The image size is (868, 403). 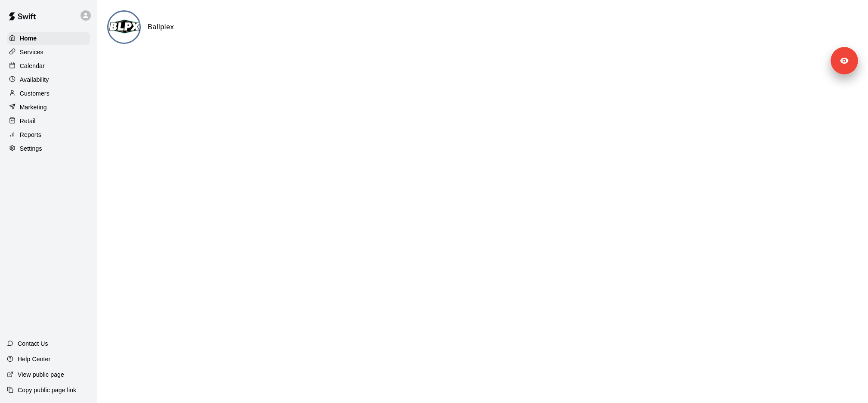 What do you see at coordinates (34, 80) in the screenshot?
I see `p: Availability` at bounding box center [34, 80].